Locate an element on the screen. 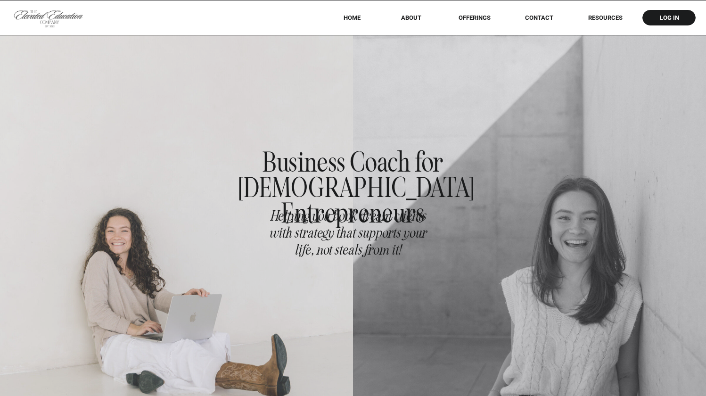  a: offerings is located at coordinates (474, 17).